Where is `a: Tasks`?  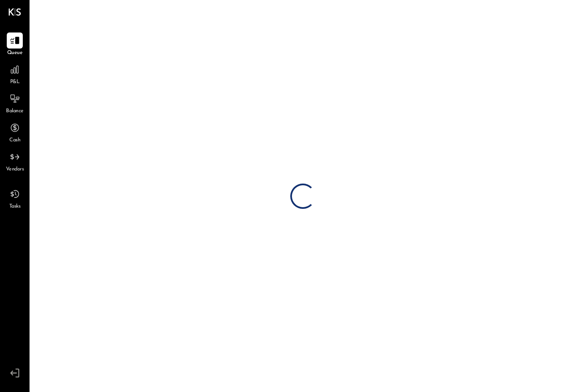 a: Tasks is located at coordinates (15, 198).